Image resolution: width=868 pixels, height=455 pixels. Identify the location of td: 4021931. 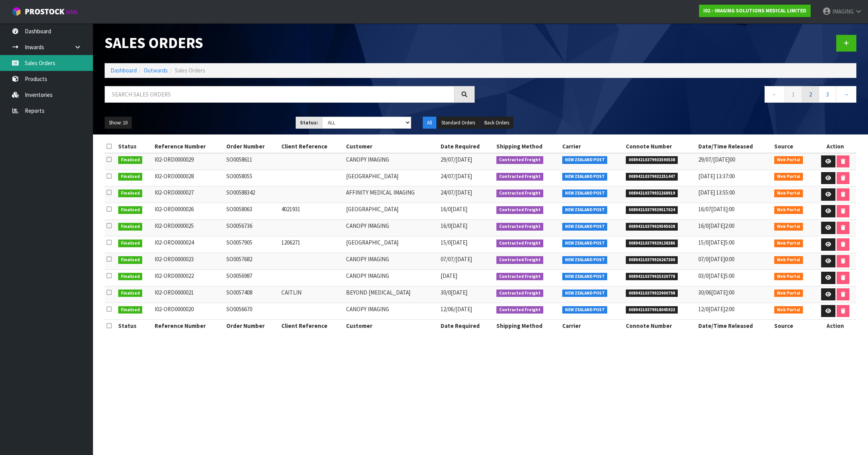
(312, 211).